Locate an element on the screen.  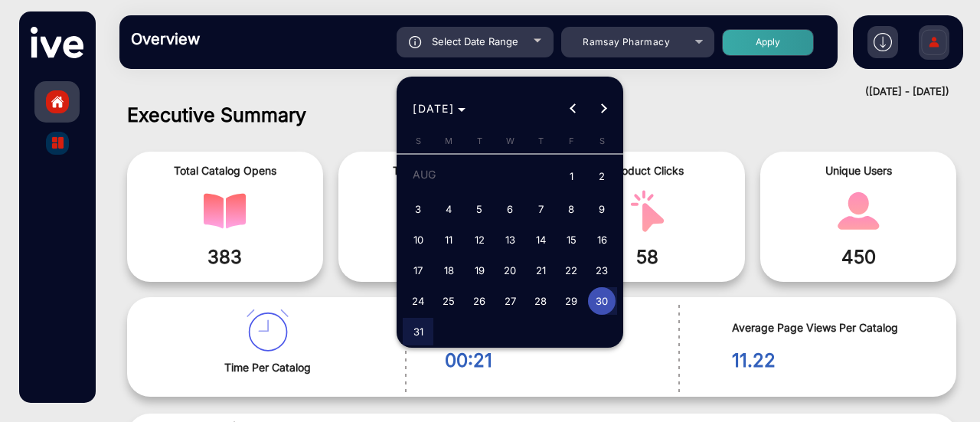
span: 17 is located at coordinates (418, 271).